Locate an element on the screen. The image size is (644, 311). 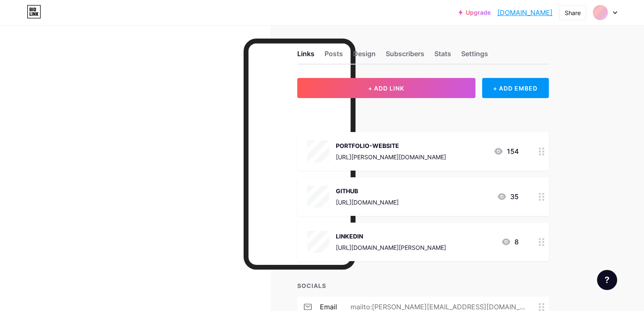
div: LINKEDIN is located at coordinates (391, 236).